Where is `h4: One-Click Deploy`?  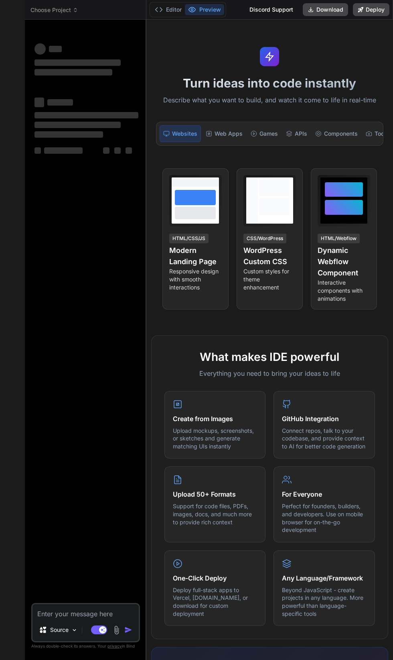 h4: One-Click Deploy is located at coordinates (215, 578).